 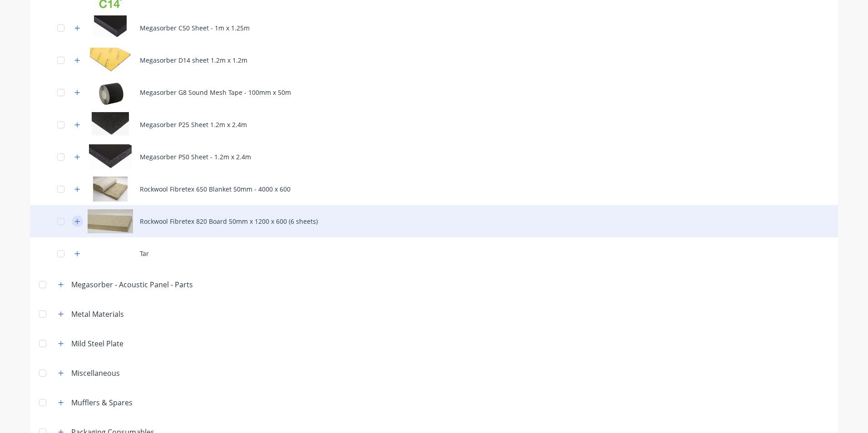 What do you see at coordinates (96, 373) in the screenshot?
I see `div: Miscellaneous` at bounding box center [96, 373].